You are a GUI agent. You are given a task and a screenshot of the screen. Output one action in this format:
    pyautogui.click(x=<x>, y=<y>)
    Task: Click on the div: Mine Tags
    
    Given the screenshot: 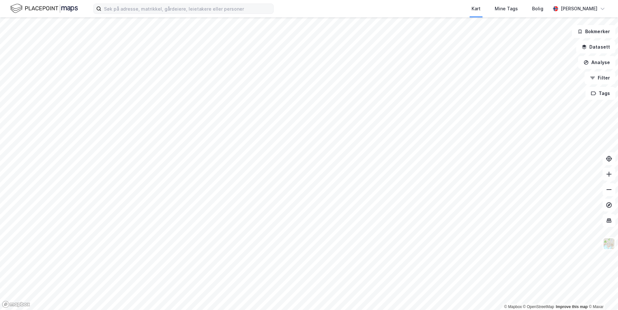 What is the action you would take?
    pyautogui.click(x=506, y=9)
    